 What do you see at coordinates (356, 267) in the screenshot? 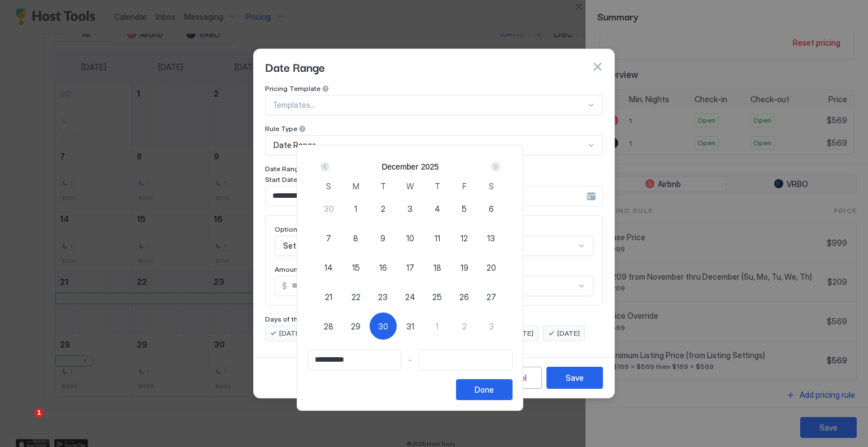
I see `span: 15` at bounding box center [356, 267].